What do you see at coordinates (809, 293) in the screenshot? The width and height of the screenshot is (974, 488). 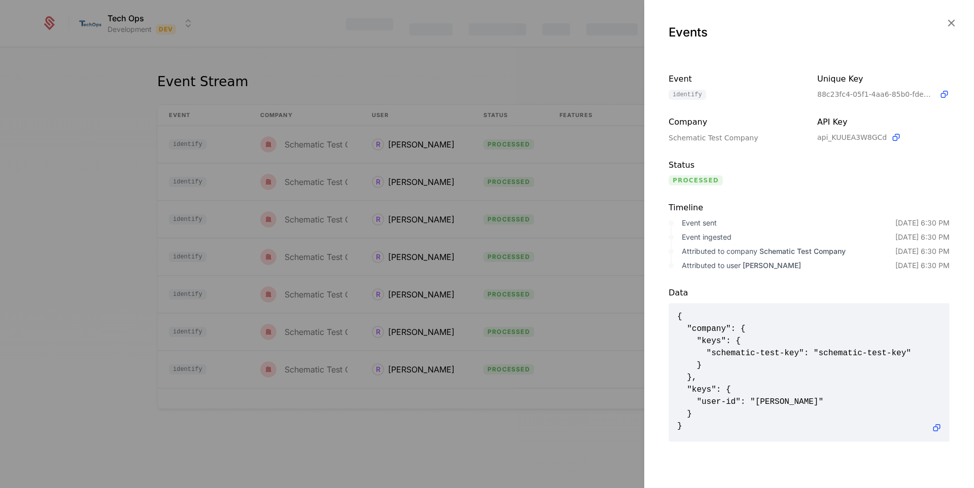 I see `div: Data` at bounding box center [809, 293].